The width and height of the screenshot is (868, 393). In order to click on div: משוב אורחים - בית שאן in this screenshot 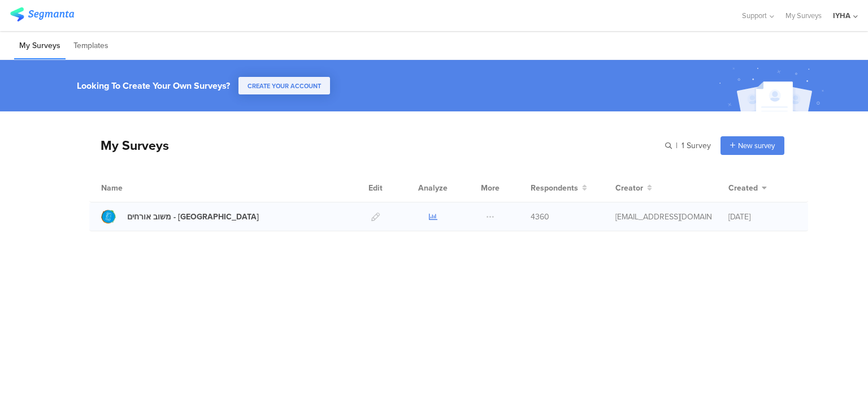, I will do `click(193, 217)`.